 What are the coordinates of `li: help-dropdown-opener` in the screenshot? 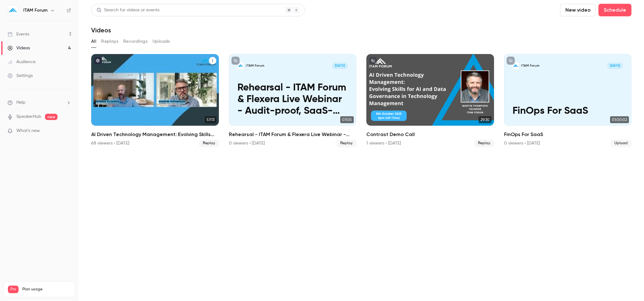 It's located at (39, 103).